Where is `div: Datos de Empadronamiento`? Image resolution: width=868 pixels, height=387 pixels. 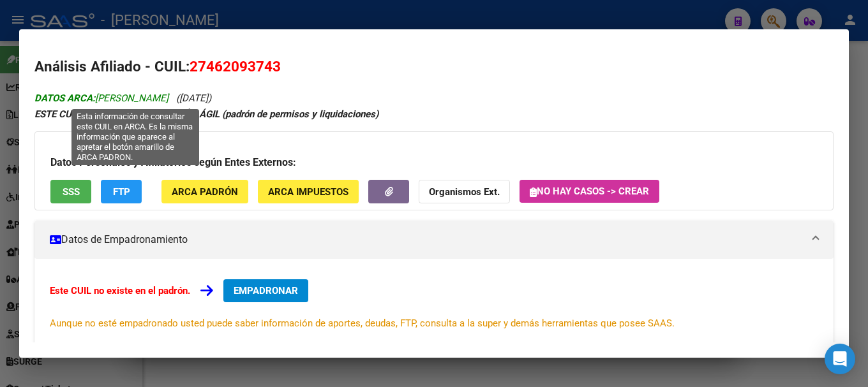
div: Datos de Empadronamiento is located at coordinates (434, 305).